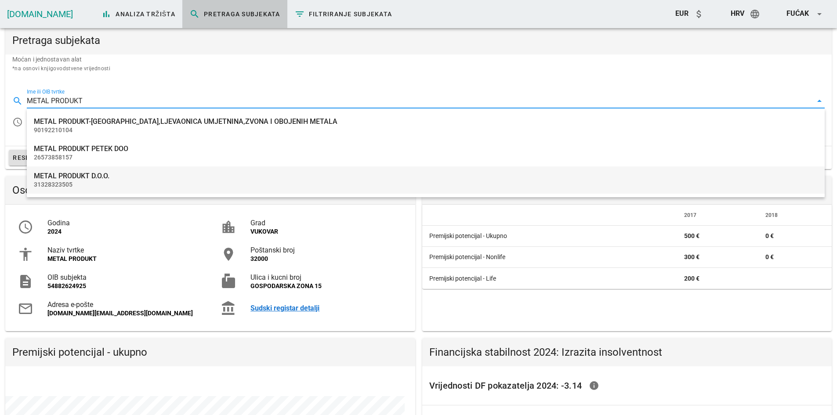  I want to click on div: 2024, so click(123, 231).